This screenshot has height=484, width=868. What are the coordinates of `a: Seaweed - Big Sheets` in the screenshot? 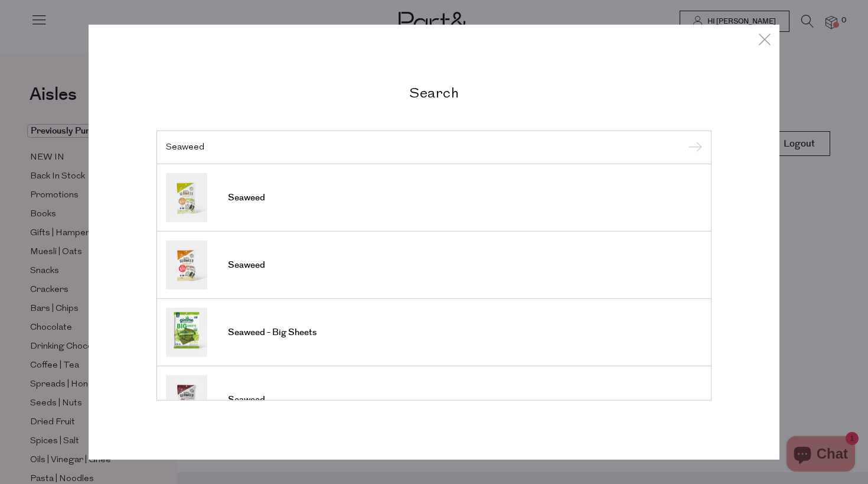 It's located at (434, 332).